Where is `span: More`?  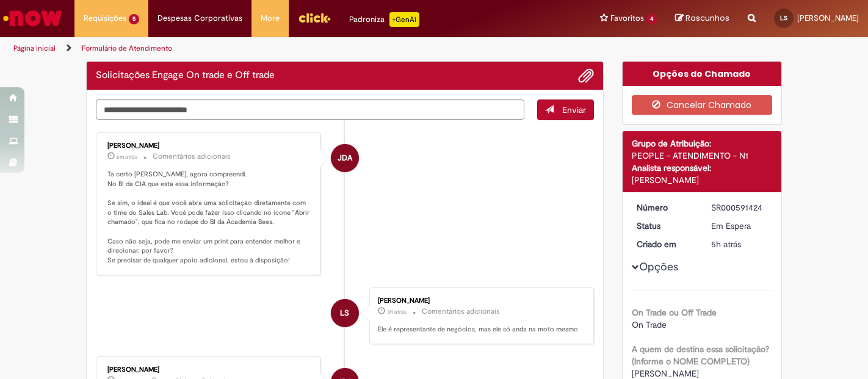
span: More is located at coordinates (270, 18).